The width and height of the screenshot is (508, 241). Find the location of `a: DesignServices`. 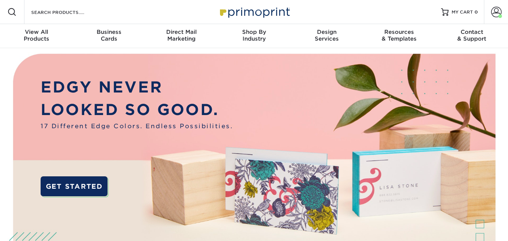

a: DesignServices is located at coordinates (326, 36).